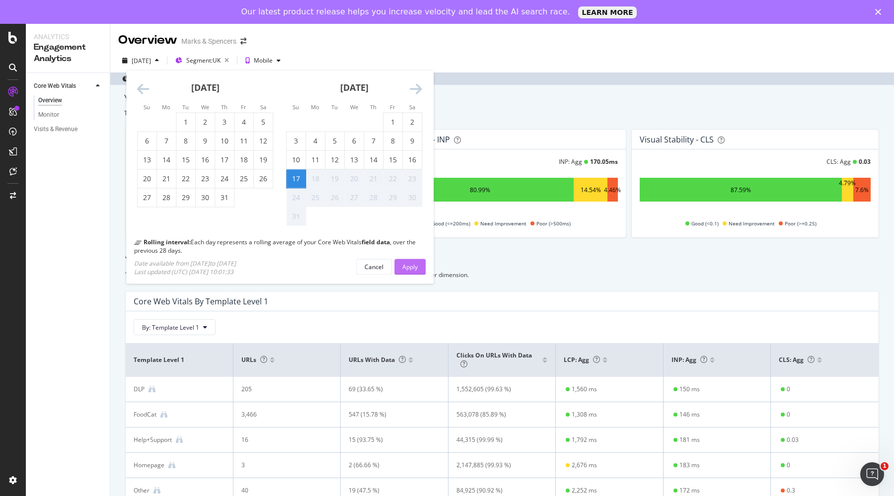  I want to click on button: Mobile, so click(263, 61).